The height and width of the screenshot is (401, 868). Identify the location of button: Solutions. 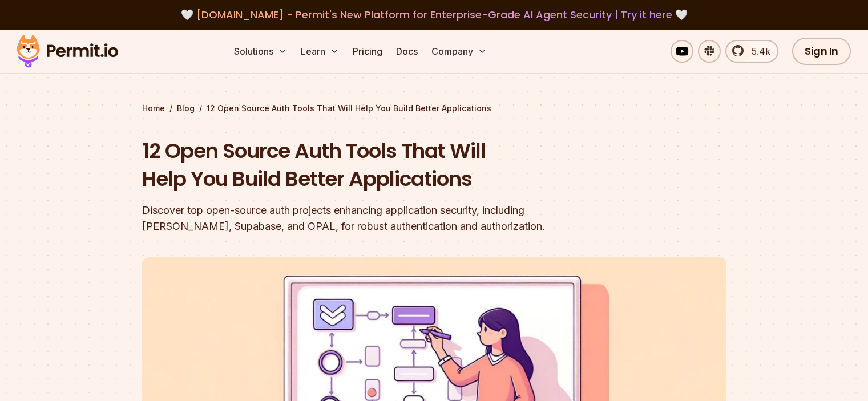
(260, 51).